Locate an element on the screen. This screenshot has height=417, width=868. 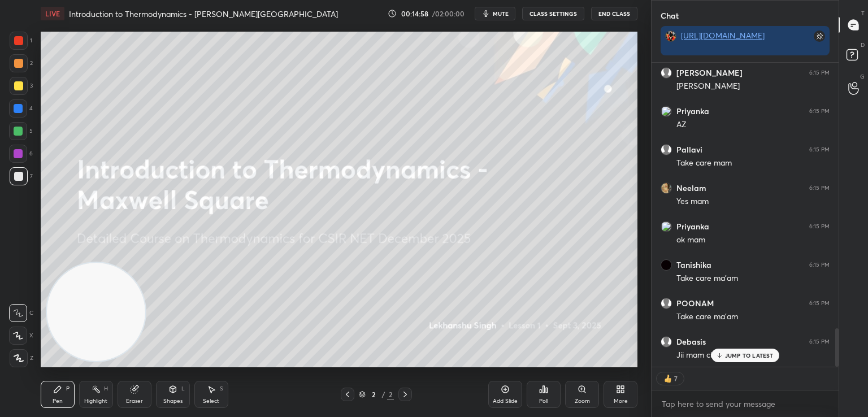
div: More is located at coordinates (621, 401).